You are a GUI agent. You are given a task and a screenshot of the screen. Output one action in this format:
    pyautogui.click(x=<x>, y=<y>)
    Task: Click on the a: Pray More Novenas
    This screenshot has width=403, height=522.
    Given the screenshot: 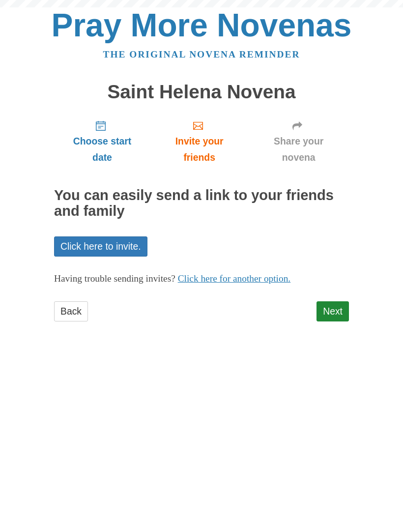 What is the action you would take?
    pyautogui.click(x=201, y=25)
    